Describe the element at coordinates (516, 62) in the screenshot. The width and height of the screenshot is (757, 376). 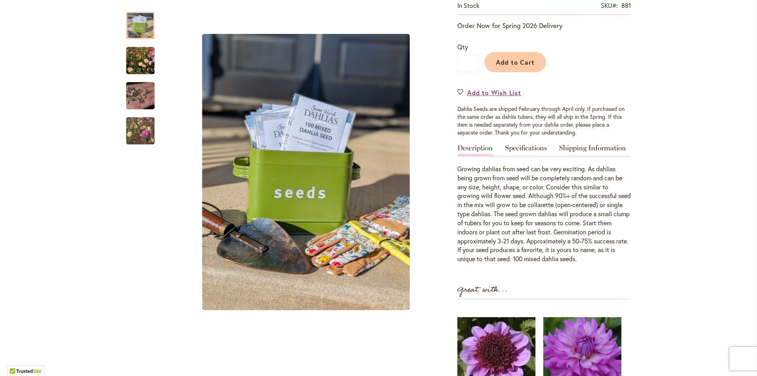
I see `span: Add to Cart` at that location.